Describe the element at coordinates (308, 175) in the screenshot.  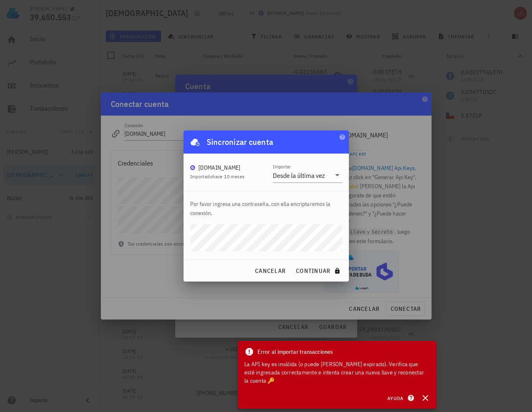
I see `div: ImportarDesde la última vez` at that location.